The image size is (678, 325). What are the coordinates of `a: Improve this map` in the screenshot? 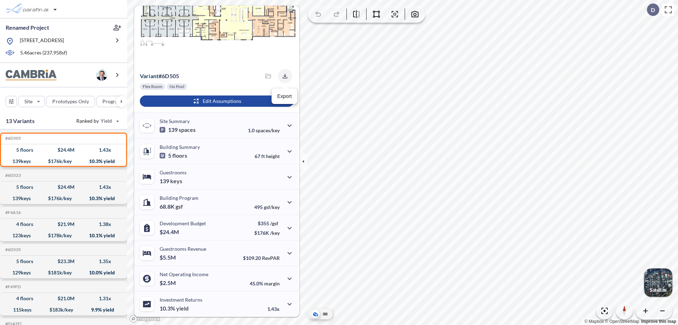 It's located at (659, 321).